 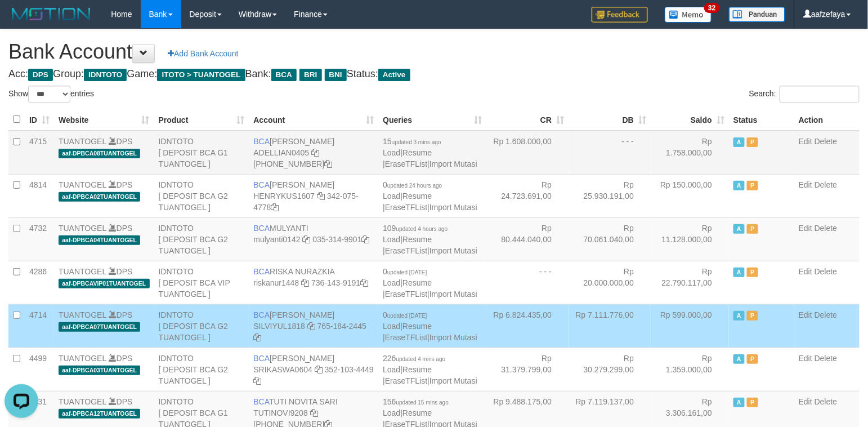 What do you see at coordinates (313, 239) in the screenshot?
I see `td: MULYANTI 035-314-9901` at bounding box center [313, 239].